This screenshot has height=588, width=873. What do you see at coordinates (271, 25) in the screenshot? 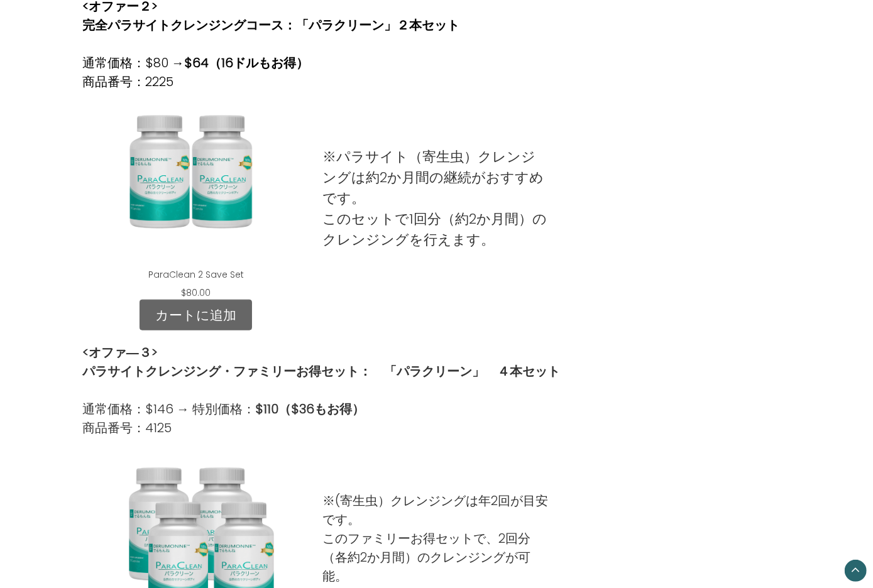
I see `strong: 完全パラサイトクレンジングコース：「パラクリーン」２本セット` at bounding box center [271, 25].